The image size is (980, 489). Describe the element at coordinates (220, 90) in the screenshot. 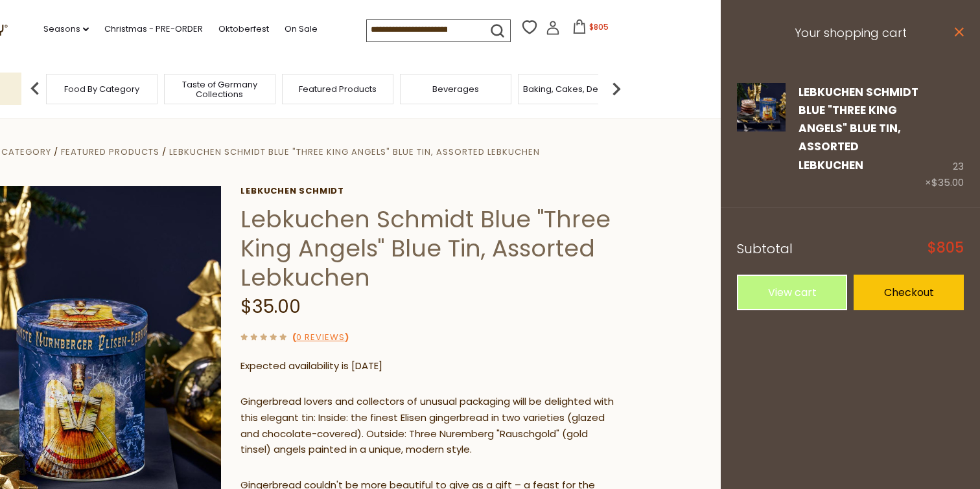

I see `span: Taste of Germany Collections` at that location.